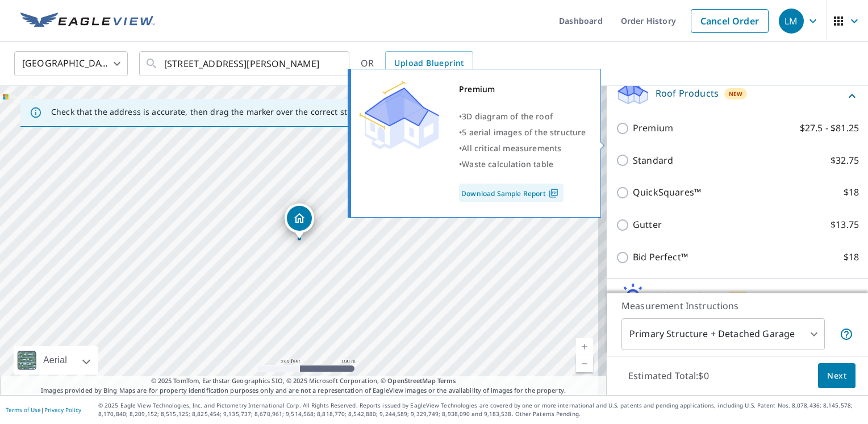 This screenshot has width=868, height=424. What do you see at coordinates (647, 224) in the screenshot?
I see `p: Gutter` at bounding box center [647, 224].